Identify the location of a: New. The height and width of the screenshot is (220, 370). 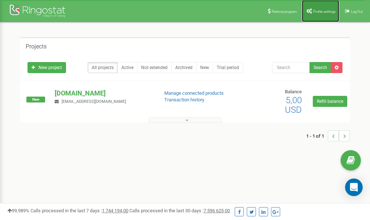
(205, 68).